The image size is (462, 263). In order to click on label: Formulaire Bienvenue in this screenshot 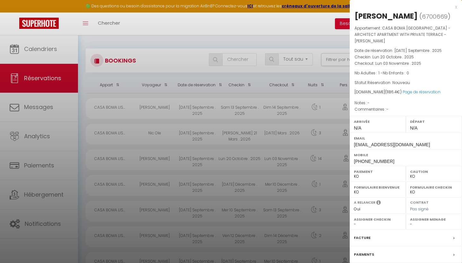, I will do `click(378, 187)`.